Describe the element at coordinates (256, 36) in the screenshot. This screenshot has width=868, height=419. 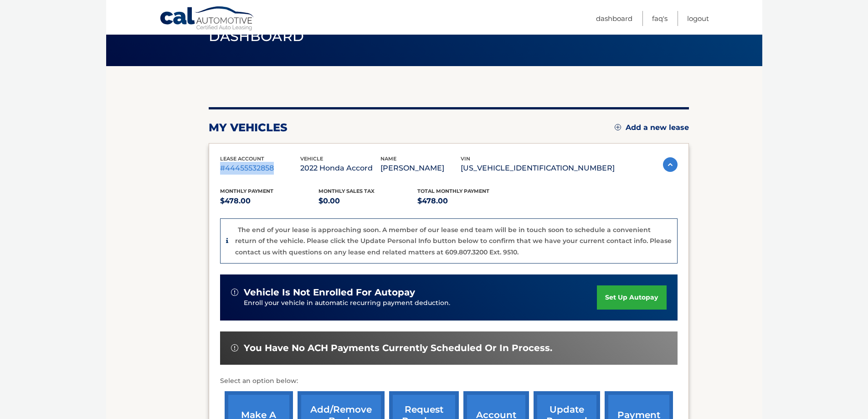
I see `span: Dashboard` at that location.